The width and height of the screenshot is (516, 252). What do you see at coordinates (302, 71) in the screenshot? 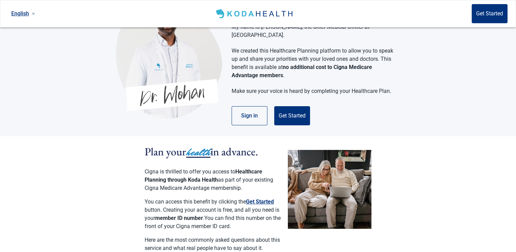
I see `strong: no additional cost to Cigna Medicare Advantage members` at bounding box center [302, 71].